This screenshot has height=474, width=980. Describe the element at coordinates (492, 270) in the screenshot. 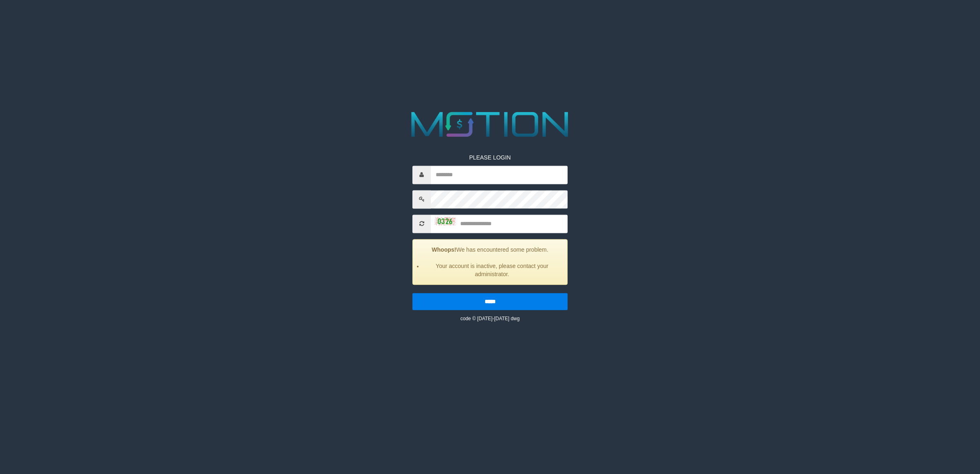

I see `li: Your account is inactive, please contact your administrator.` at that location.